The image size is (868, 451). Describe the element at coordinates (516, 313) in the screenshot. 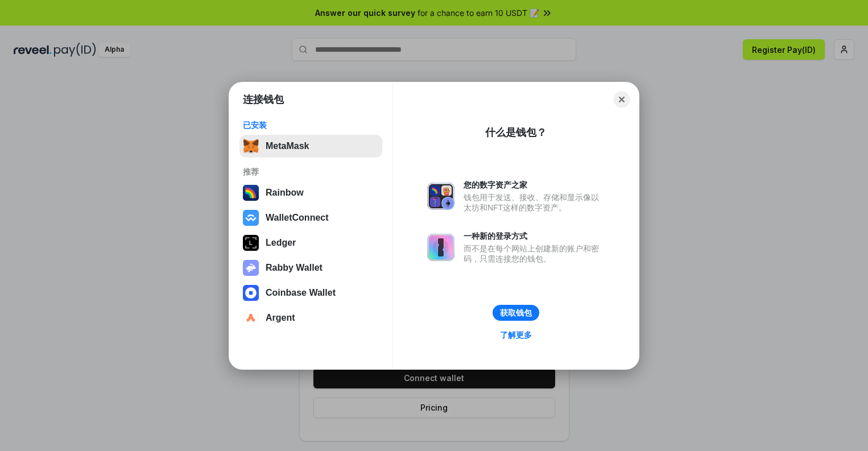

I see `div: 获取钱包` at that location.